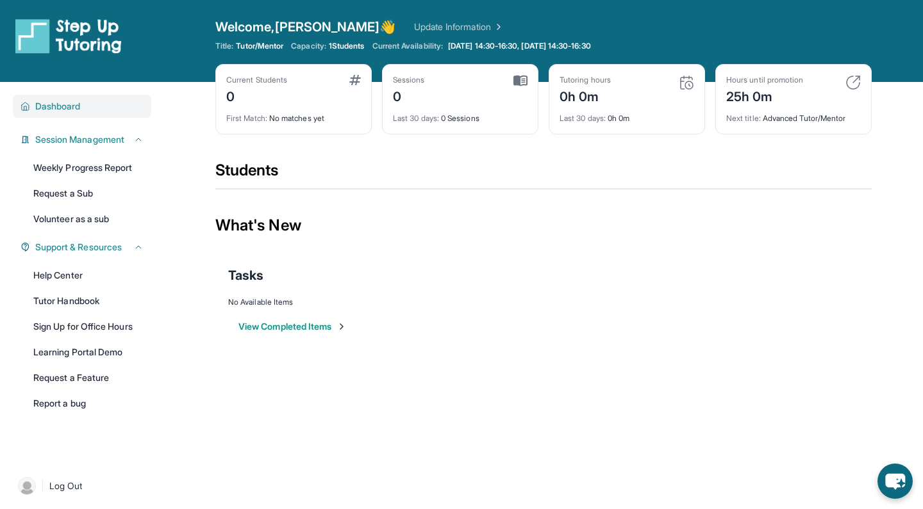 The width and height of the screenshot is (923, 509). I want to click on img: user-img, so click(27, 486).